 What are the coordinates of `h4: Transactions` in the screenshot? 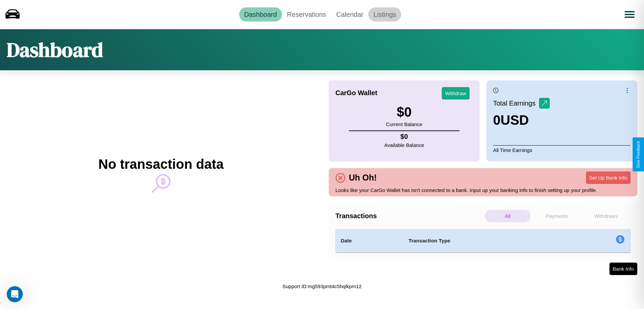 It's located at (409, 216).